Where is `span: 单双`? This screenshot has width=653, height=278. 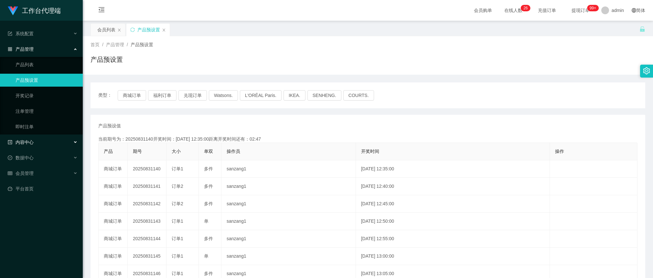 span: 单双 is located at coordinates (209, 151).